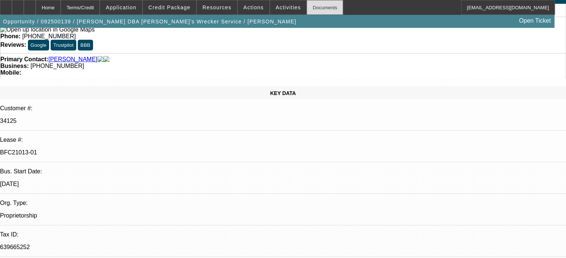 The width and height of the screenshot is (566, 258). I want to click on button: Application, so click(121, 7).